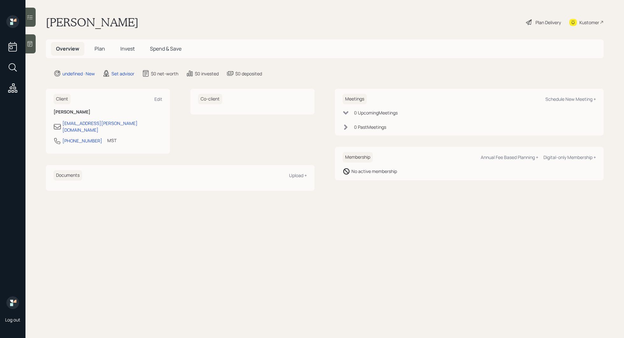 The width and height of the screenshot is (624, 338). What do you see at coordinates (123, 74) in the screenshot?
I see `div: Set advisor` at bounding box center [123, 74].